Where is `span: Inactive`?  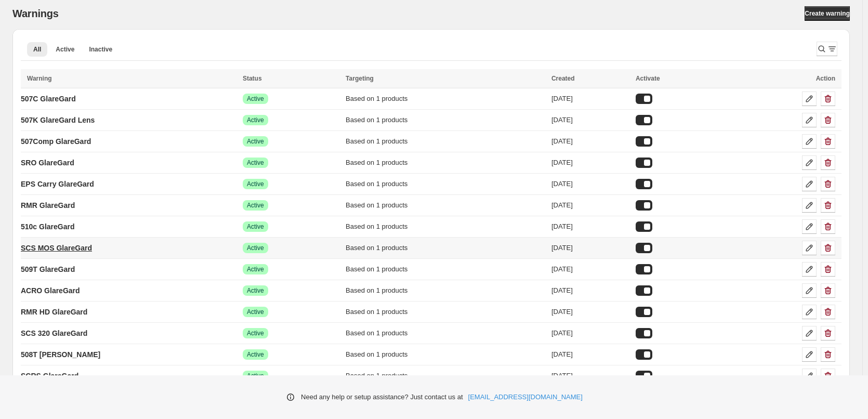 span: Inactive is located at coordinates (101, 49).